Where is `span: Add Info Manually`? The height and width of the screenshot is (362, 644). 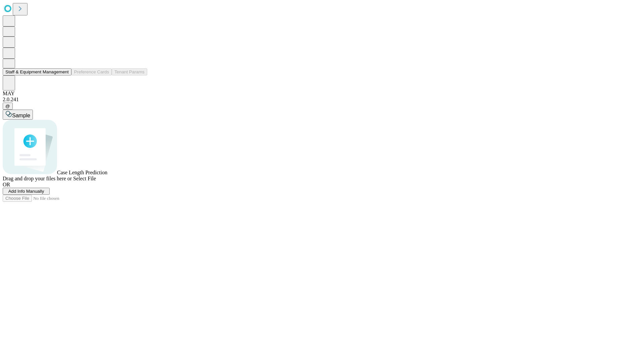
span: Add Info Manually is located at coordinates (26, 191).